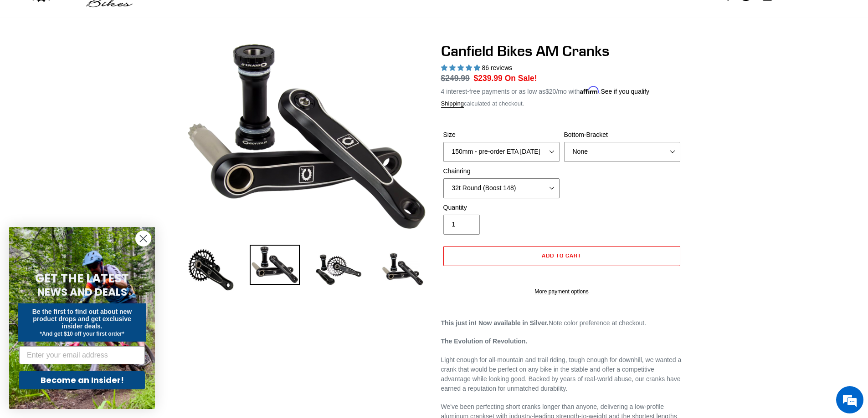 The width and height of the screenshot is (868, 418). What do you see at coordinates (622, 135) in the screenshot?
I see `label: Bottom-Bracket` at bounding box center [622, 135].